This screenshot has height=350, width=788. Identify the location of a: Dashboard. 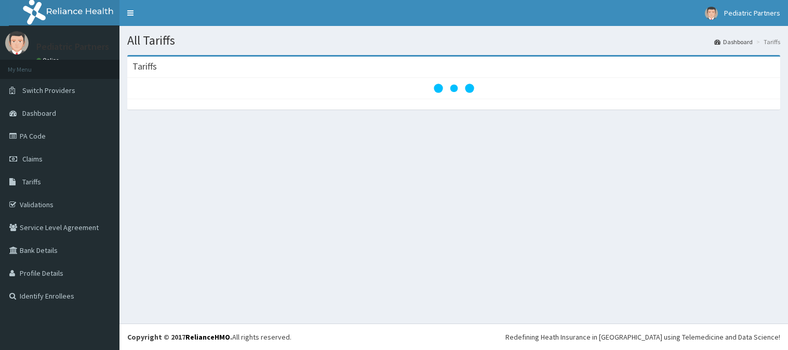
(733, 42).